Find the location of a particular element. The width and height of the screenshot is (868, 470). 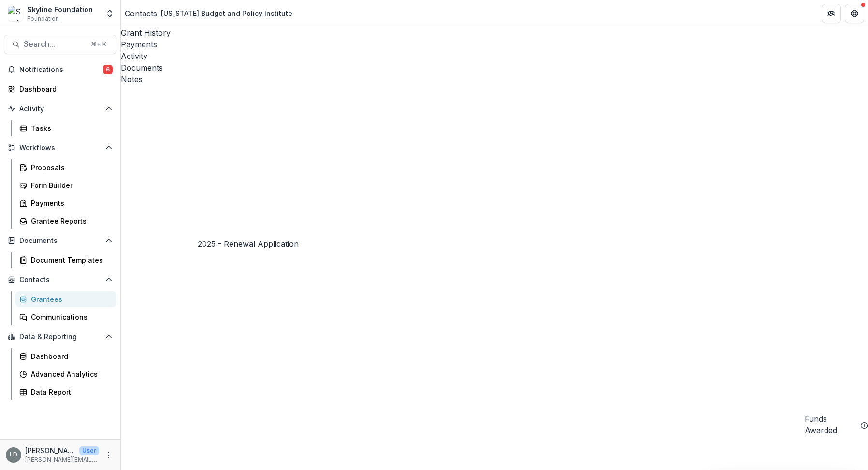

div: Documents is located at coordinates (495, 68).